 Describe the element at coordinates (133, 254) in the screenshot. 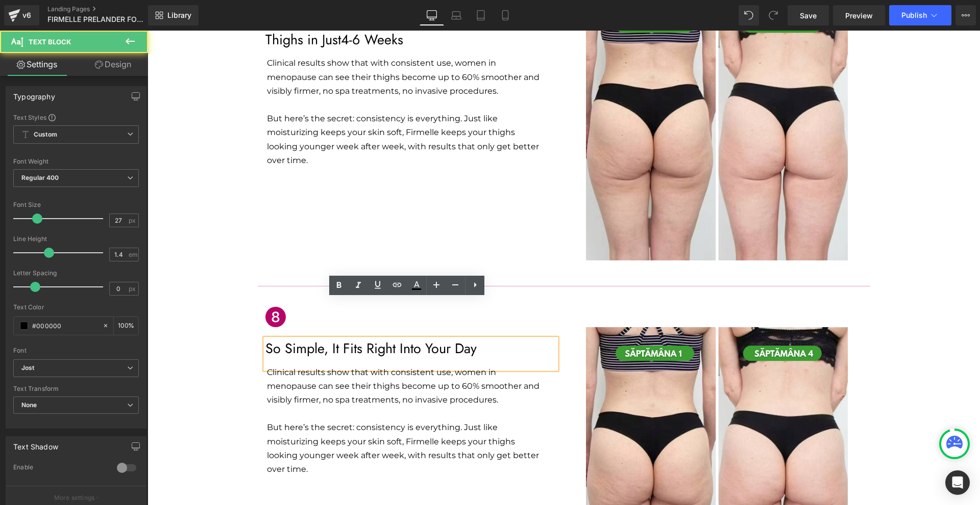

I see `span: em` at that location.